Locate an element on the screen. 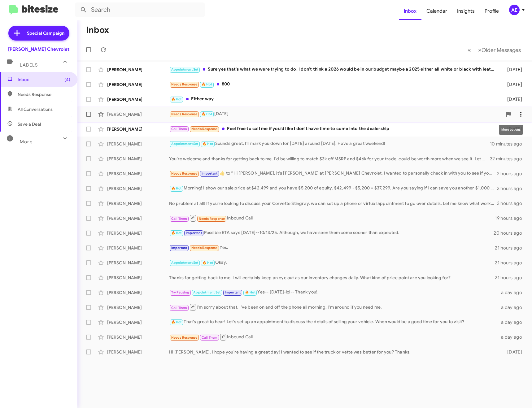 The image size is (532, 408). h1: Inbox is located at coordinates (97, 30).